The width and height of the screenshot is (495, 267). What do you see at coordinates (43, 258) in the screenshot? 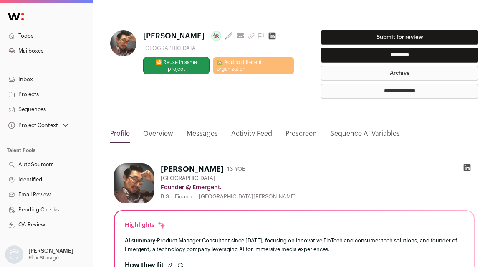
I see `p: Flex Storage` at bounding box center [43, 258].